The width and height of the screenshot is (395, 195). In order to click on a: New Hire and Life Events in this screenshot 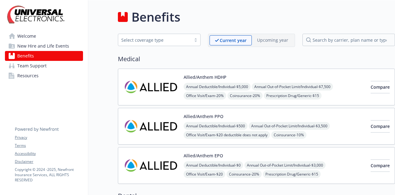, I will do `click(44, 46)`.